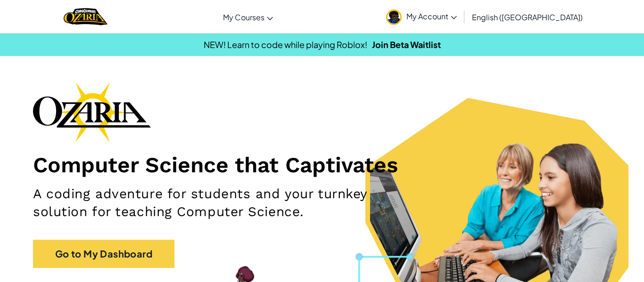 This screenshot has height=282, width=644. Describe the element at coordinates (85, 17) in the screenshot. I see `a: Ozaria by CodeCombat logo` at that location.